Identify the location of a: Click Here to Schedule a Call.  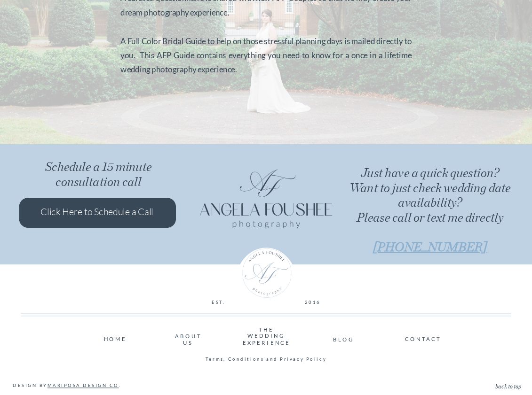
(99, 212).